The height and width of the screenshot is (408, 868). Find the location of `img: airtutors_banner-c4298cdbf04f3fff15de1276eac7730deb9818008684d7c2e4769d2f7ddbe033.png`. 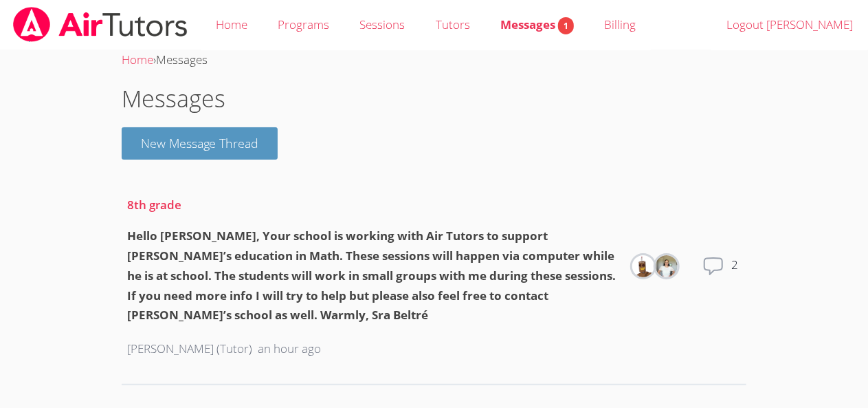

img: airtutors_banner-c4298cdbf04f3fff15de1276eac7730deb9818008684d7c2e4769d2f7ddbe033.png is located at coordinates (101, 24).